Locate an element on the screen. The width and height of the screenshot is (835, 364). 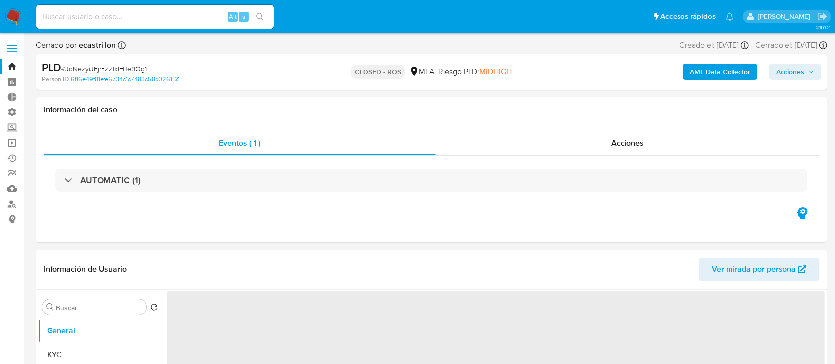
h1: Información del caso is located at coordinates (431, 110).